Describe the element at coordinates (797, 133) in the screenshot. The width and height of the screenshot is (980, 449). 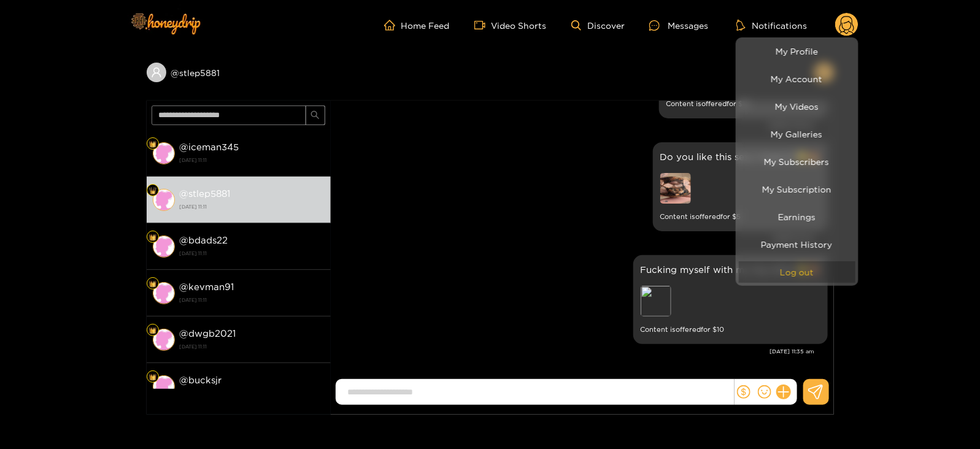
I see `a: My Galleries` at that location.